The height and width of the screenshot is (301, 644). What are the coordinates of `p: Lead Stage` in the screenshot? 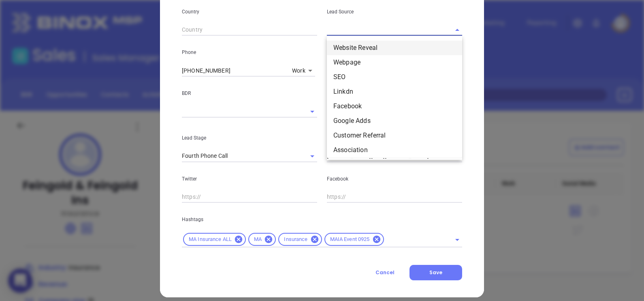 It's located at (249, 138).